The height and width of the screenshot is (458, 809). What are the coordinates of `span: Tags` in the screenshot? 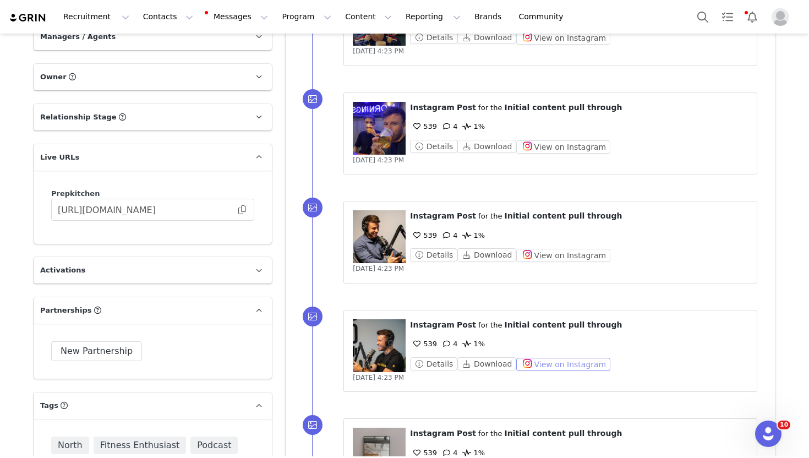 It's located at (49, 406).